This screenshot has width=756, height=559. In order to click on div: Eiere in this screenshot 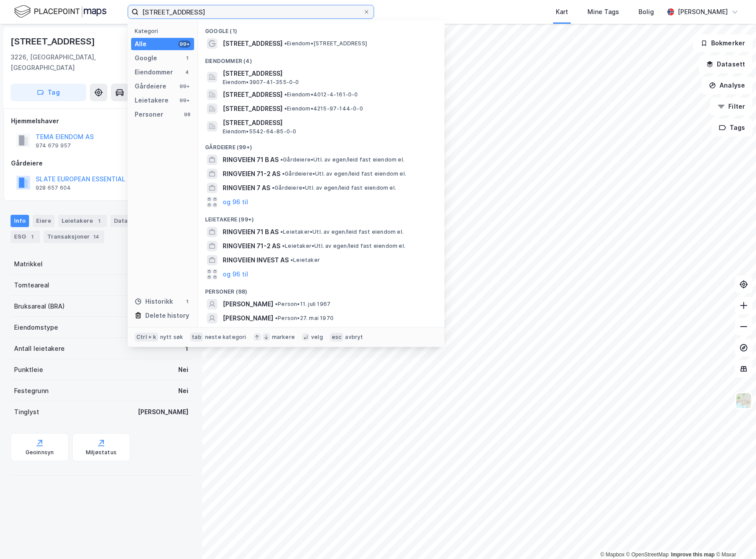, I will do `click(44, 221)`.